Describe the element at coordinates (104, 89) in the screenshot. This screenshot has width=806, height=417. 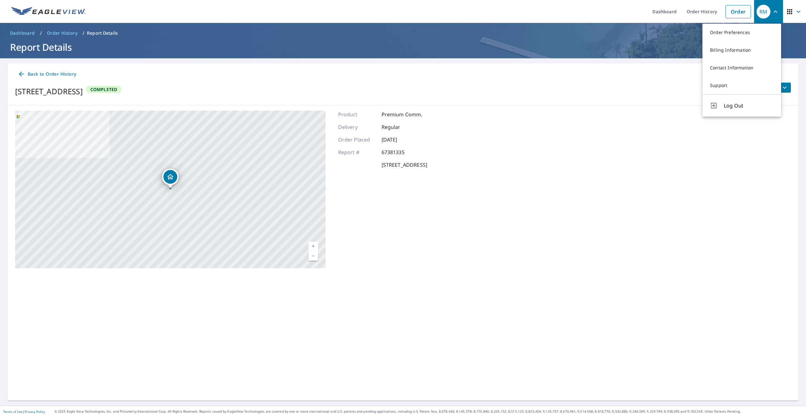
I see `span: Completed` at that location.